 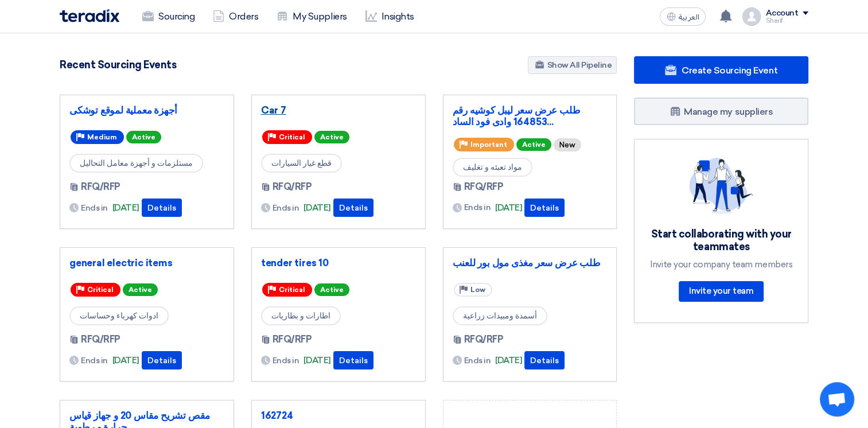 I want to click on a: Sourcing, so click(x=168, y=17).